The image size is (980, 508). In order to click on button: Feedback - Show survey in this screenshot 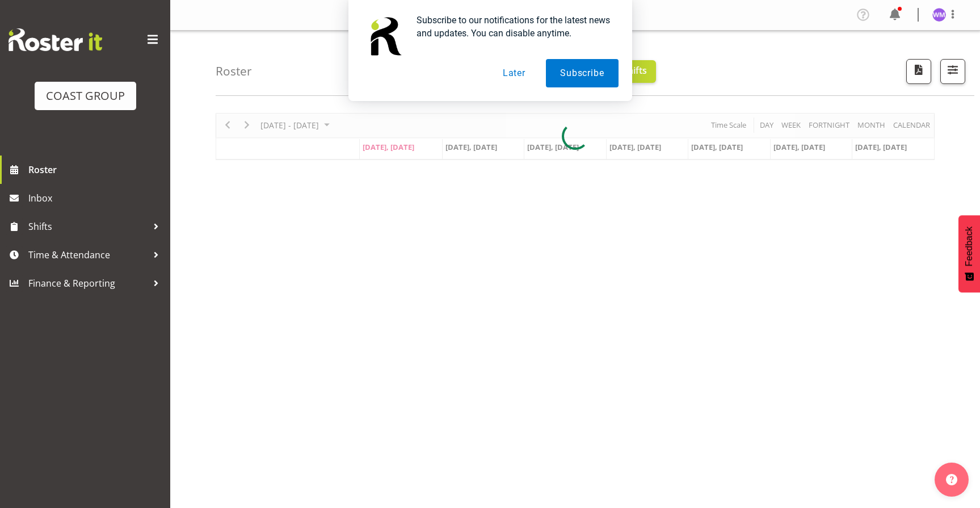, I will do `click(969, 254)`.